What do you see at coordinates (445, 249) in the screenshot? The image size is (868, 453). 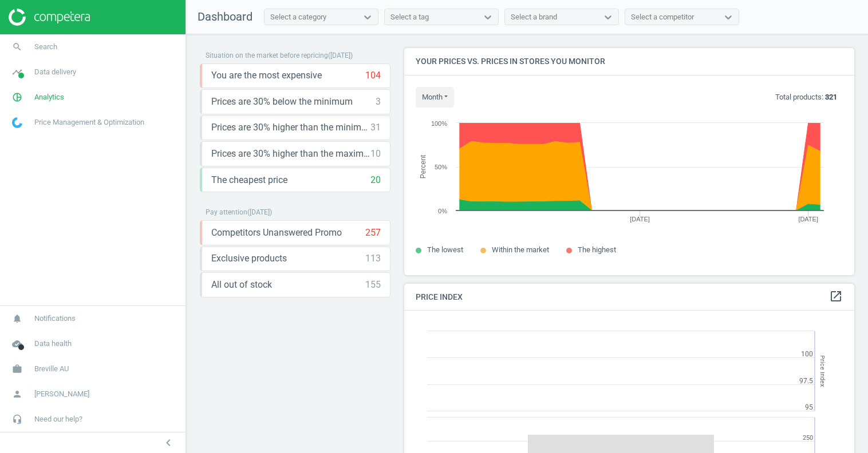 I see `span: The lowest` at bounding box center [445, 249].